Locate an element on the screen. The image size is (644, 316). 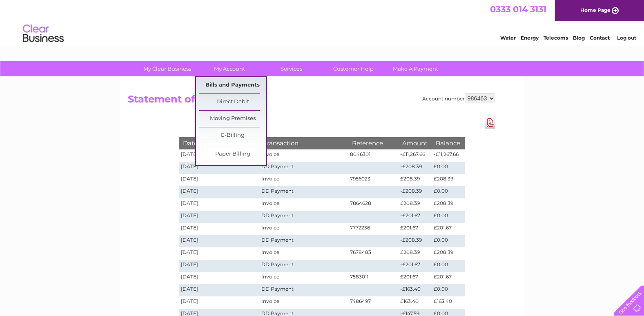
a: My Account is located at coordinates (229, 69).